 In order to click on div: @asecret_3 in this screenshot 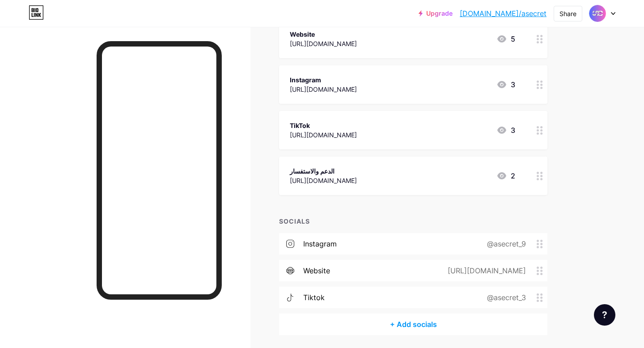, I will do `click(504, 297)`.